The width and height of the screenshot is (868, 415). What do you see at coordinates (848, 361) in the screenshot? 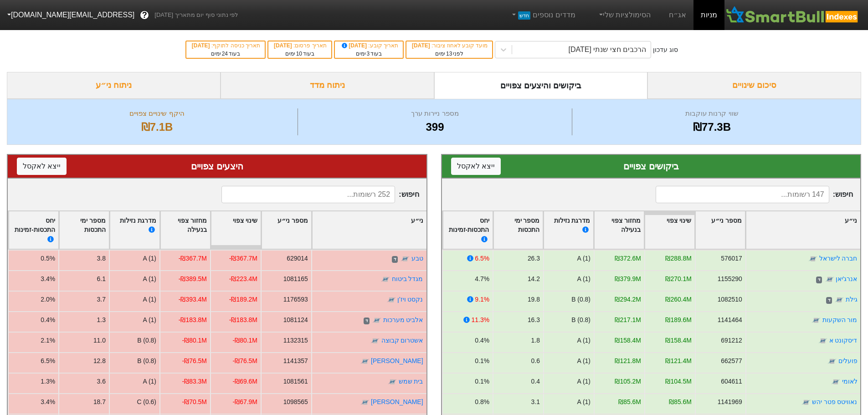
I see `a: פועלים` at bounding box center [848, 361].